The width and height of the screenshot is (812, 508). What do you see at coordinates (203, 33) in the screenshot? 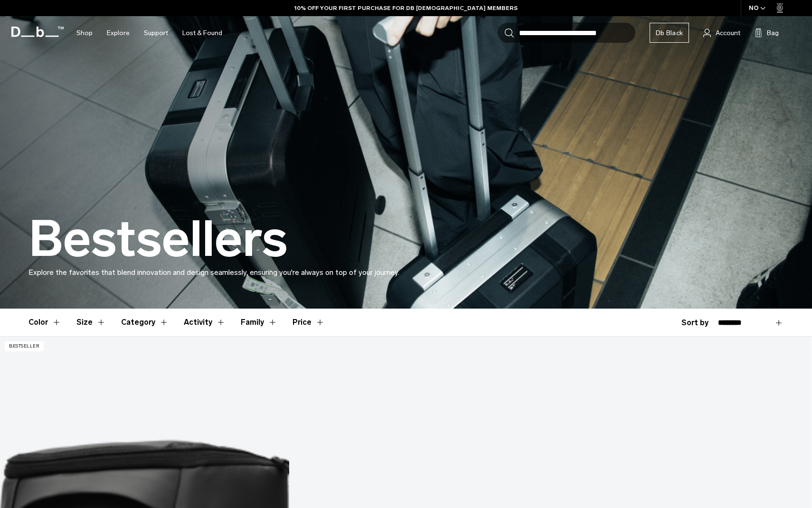
I see `a: Lost & Found` at bounding box center [203, 33].